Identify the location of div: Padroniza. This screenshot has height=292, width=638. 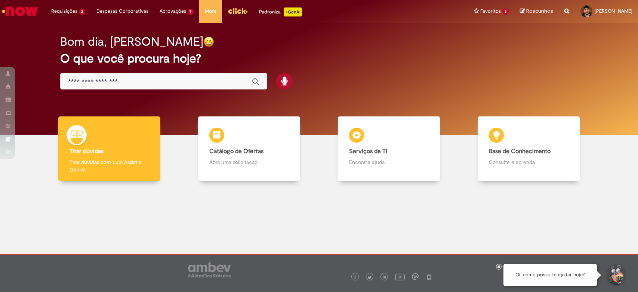
(280, 12).